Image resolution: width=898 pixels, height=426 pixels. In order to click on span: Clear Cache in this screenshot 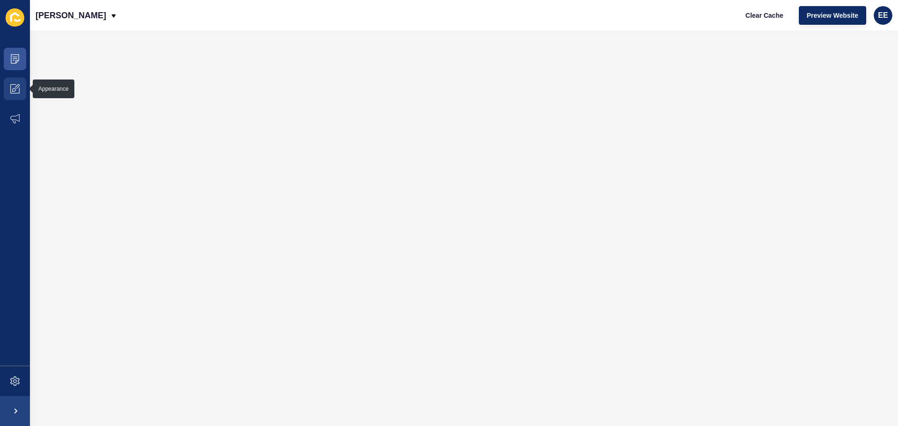, I will do `click(764, 15)`.